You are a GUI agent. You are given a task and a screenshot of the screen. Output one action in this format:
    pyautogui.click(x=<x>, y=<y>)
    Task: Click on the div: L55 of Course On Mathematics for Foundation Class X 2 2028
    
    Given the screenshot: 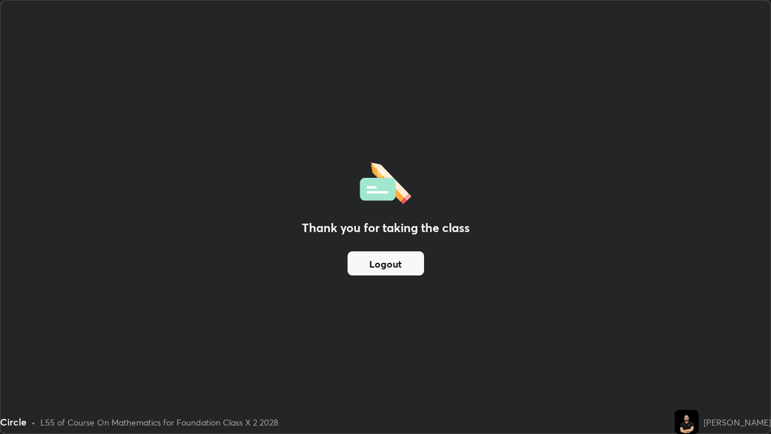 What is the action you would take?
    pyautogui.click(x=159, y=422)
    